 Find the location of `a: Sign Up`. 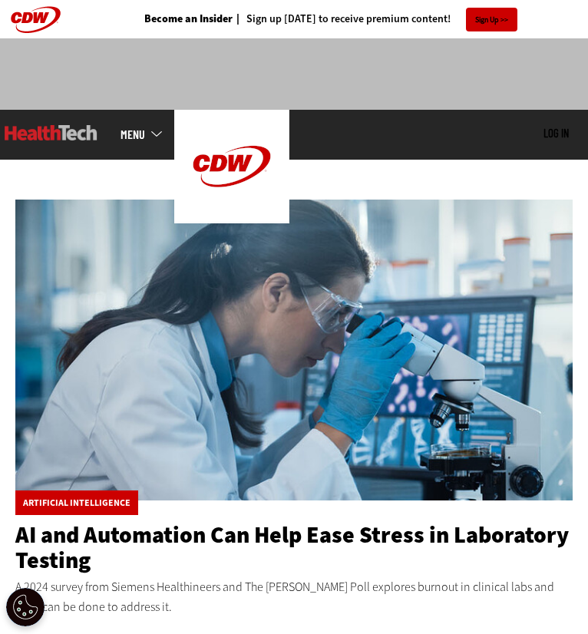

a: Sign Up is located at coordinates (492, 19).